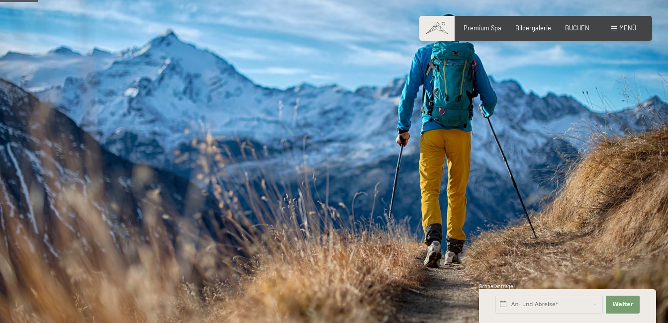 Image resolution: width=668 pixels, height=323 pixels. What do you see at coordinates (279, 190) in the screenshot?
I see `span: Einwilligung Marketing*` at bounding box center [279, 190].